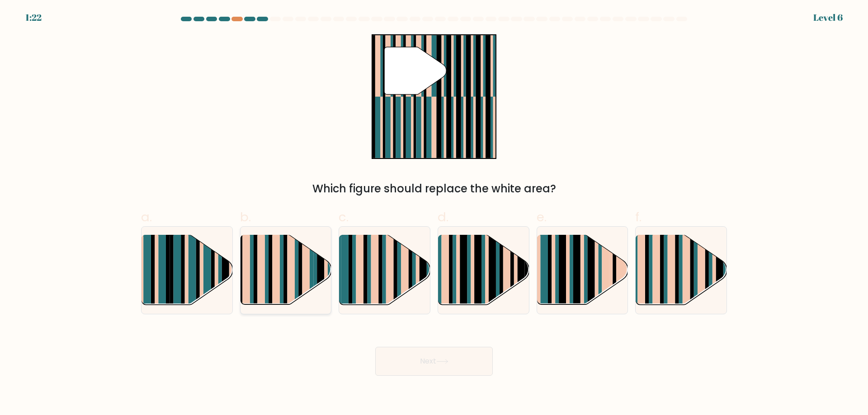  I want to click on div: Which figure should replace the white area?, so click(434, 189).